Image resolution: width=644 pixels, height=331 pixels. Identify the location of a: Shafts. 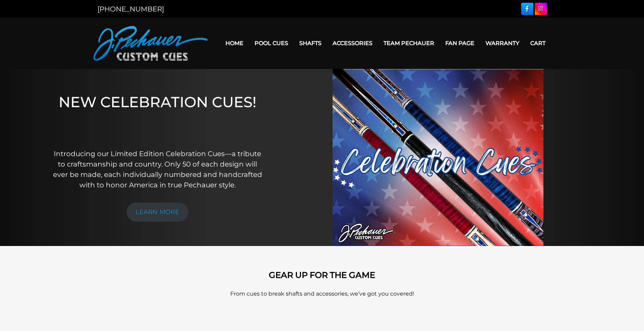
(311, 43).